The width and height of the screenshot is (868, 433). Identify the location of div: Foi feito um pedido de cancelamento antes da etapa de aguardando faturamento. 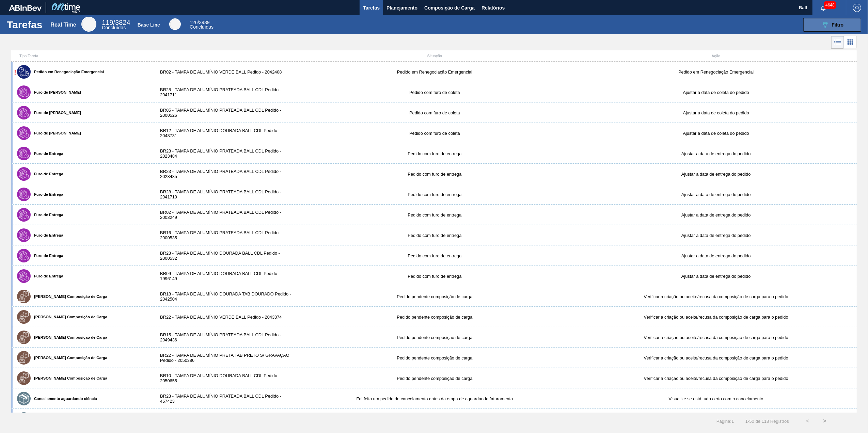
(435, 399).